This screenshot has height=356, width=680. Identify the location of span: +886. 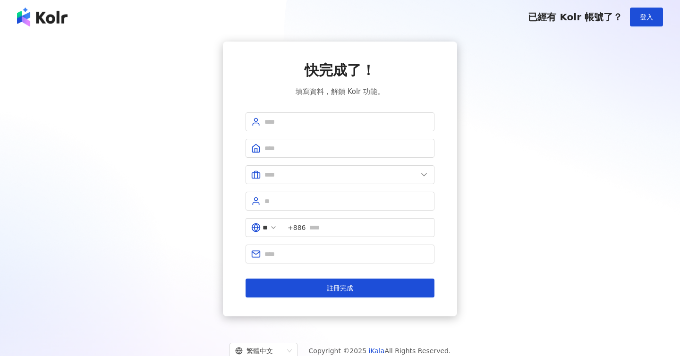
(296, 227).